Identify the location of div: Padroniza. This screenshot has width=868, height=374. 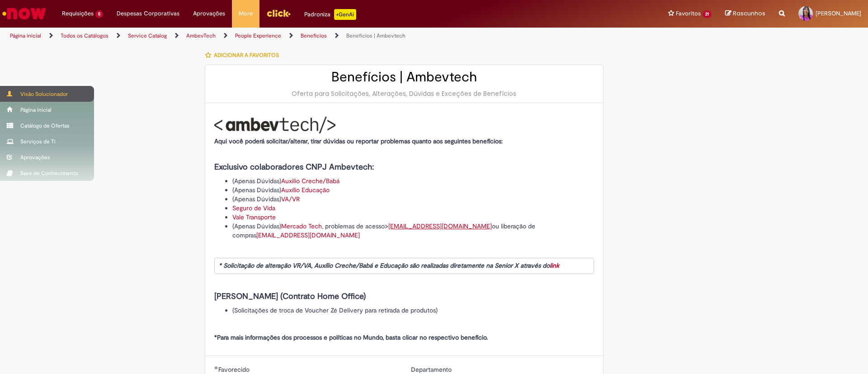
(330, 15).